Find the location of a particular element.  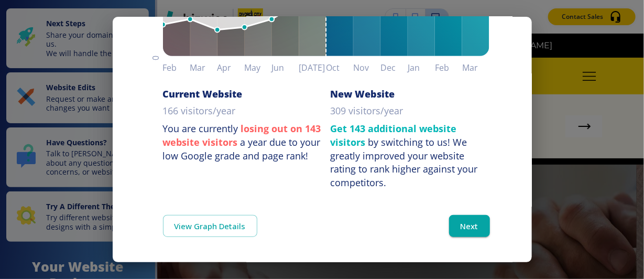

h6: Jan is located at coordinates (422, 68).